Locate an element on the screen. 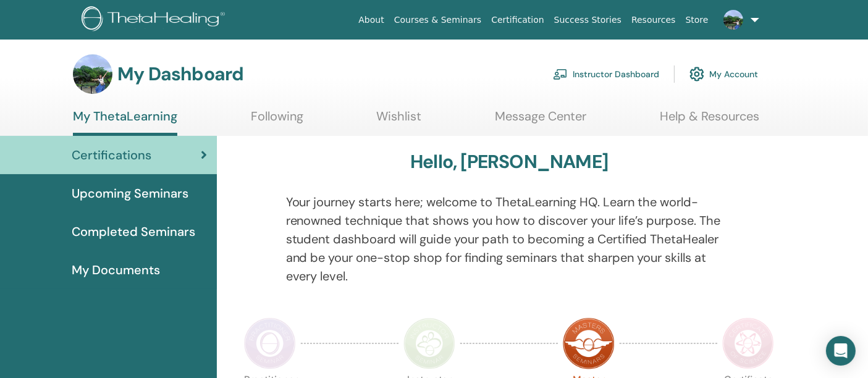 The height and width of the screenshot is (378, 868). a: Certification is located at coordinates (517, 19).